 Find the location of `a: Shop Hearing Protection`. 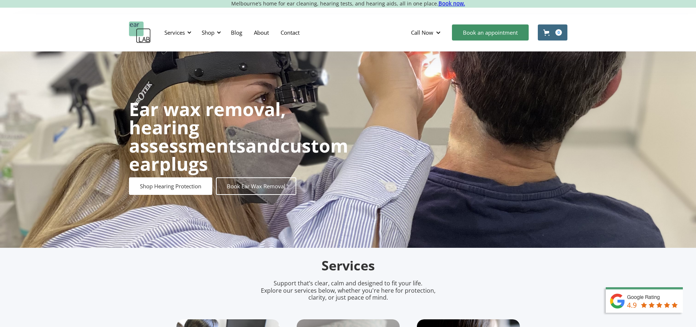

a: Shop Hearing Protection is located at coordinates (171, 186).